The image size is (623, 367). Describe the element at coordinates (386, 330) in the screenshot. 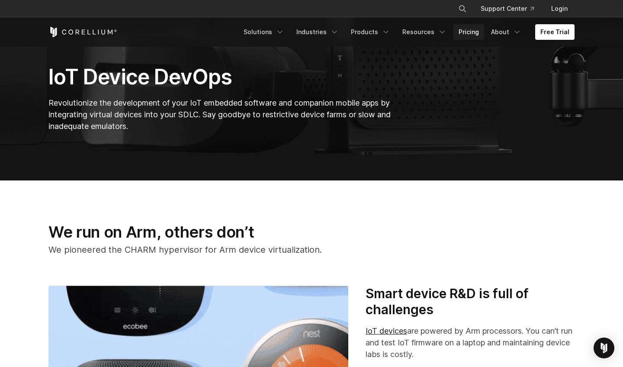

I see `a: IoT devices` at that location.